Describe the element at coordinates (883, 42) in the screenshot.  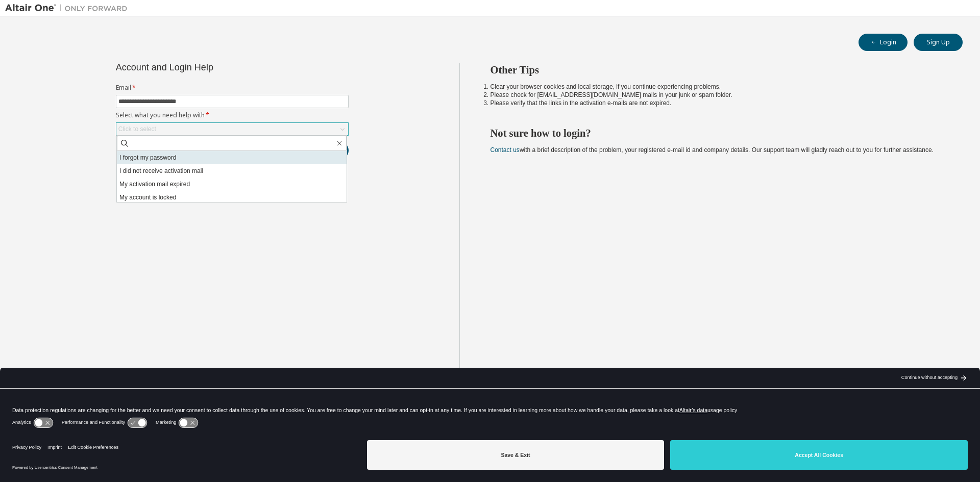
I see `button: Login` at that location.